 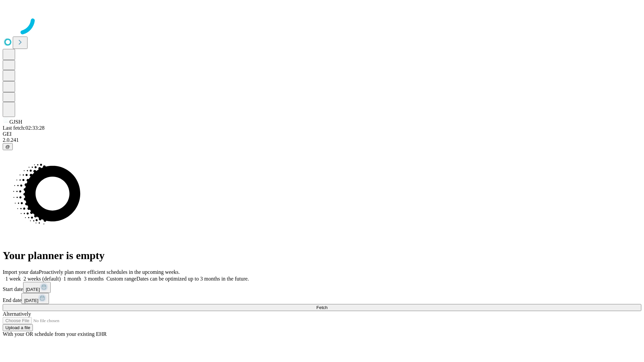 I want to click on span: Fetch, so click(x=322, y=307).